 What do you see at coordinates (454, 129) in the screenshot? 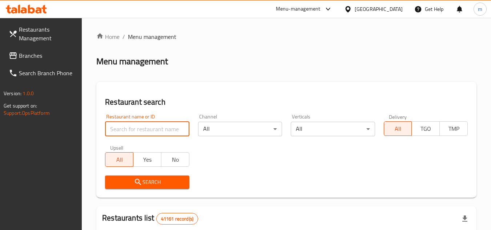
I see `button: TMP` at bounding box center [454, 129].